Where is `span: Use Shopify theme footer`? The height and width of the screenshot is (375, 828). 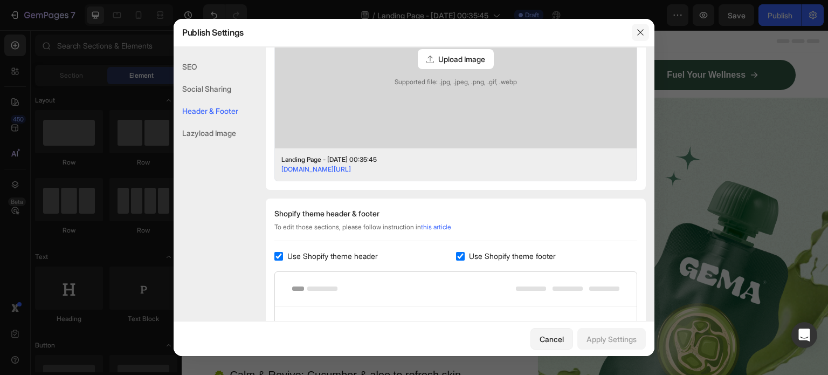
span: Use Shopify theme footer is located at coordinates (512, 256).